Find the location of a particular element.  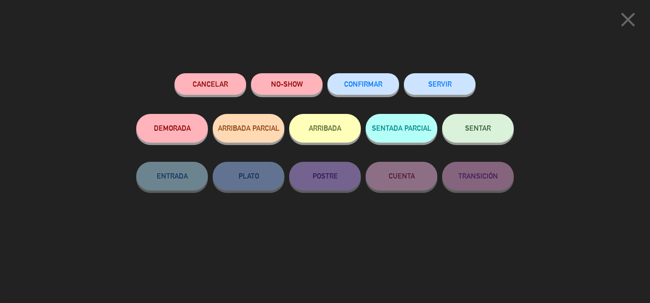

span: CONFIRMAR is located at coordinates (363, 84).